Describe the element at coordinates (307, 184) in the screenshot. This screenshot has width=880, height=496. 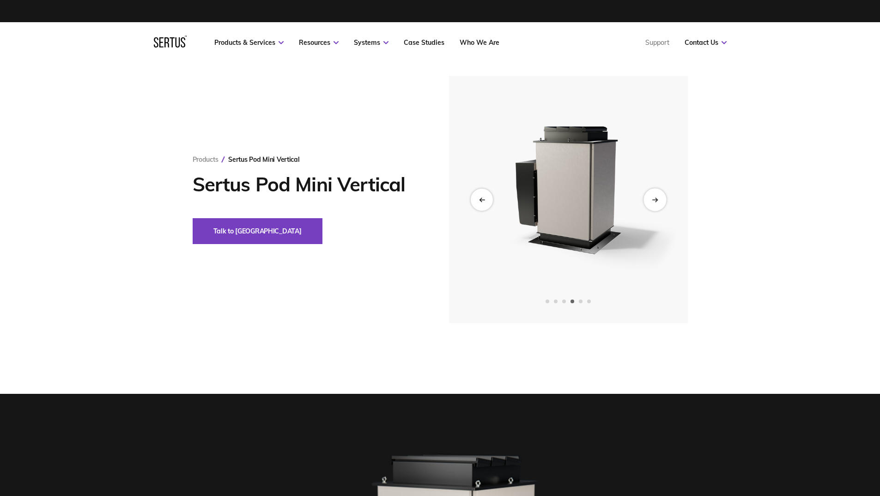
I see `h1: Sertus Pod Mini Vertical` at that location.